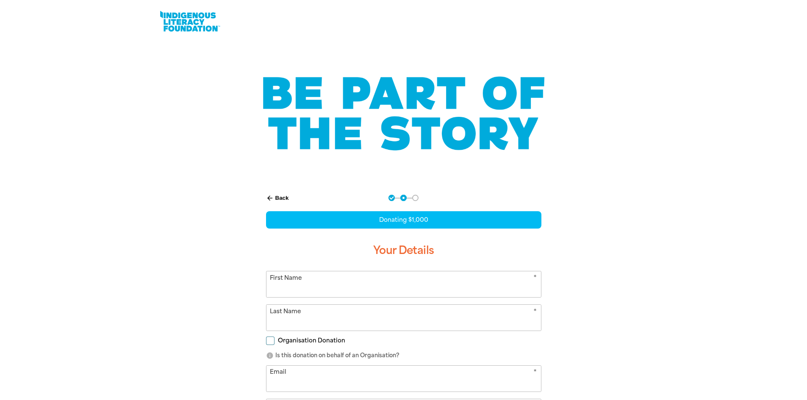  What do you see at coordinates (403, 198) in the screenshot?
I see `button: Navigate to step 2 of 3 to enter your details` at bounding box center [403, 198].